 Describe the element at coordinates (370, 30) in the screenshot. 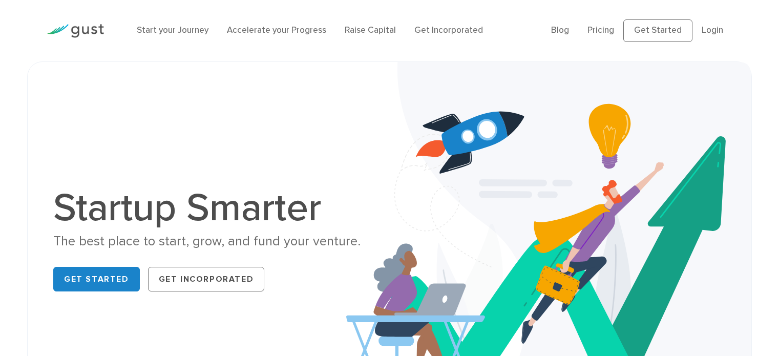

I see `a: Raise Capital` at that location.